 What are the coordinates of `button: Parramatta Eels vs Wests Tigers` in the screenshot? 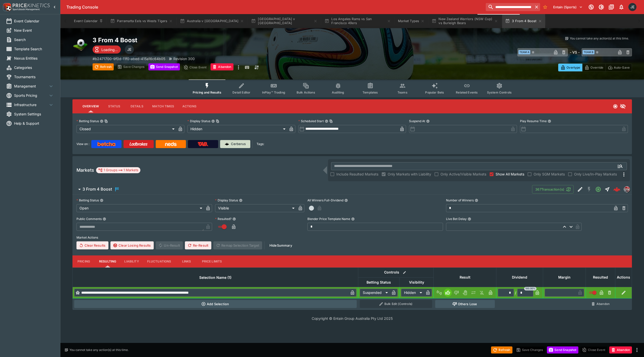 It's located at (141, 21).